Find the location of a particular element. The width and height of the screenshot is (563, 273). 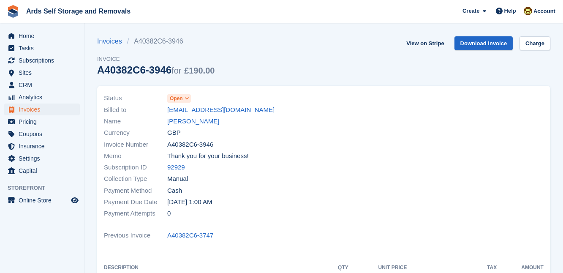

span: Invoice is located at coordinates (156, 59).